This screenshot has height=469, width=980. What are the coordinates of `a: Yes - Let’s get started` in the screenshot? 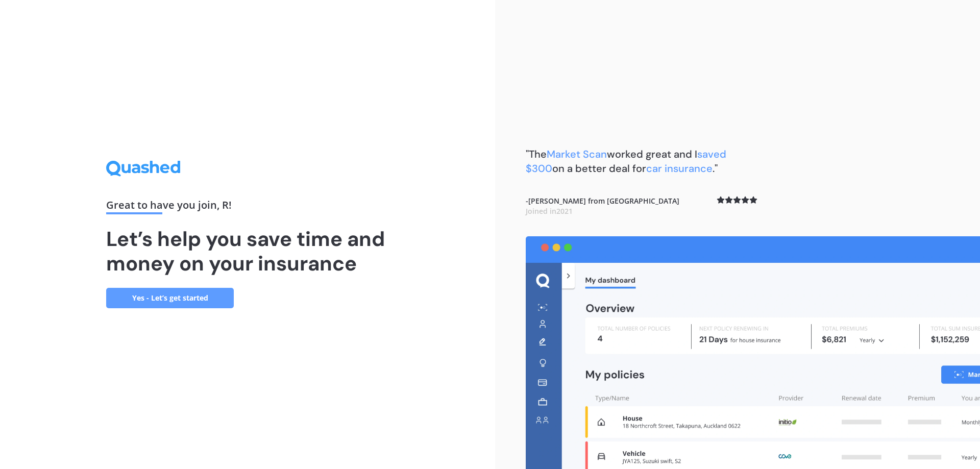 It's located at (170, 298).